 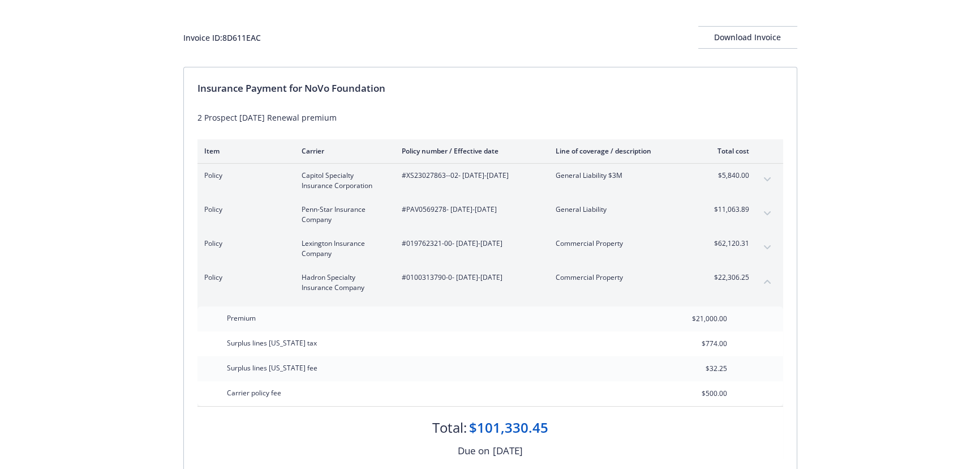 I want to click on div: Download Invoice, so click(x=748, y=38).